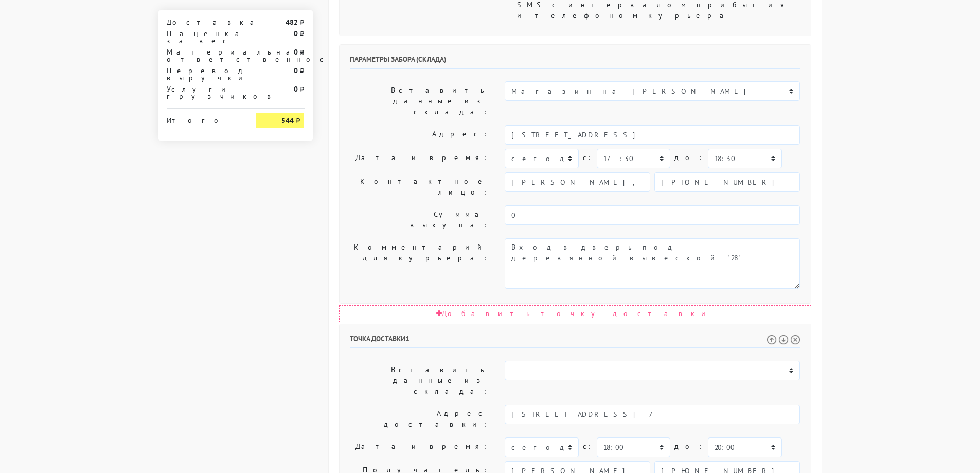 The width and height of the screenshot is (980, 473). What do you see at coordinates (203, 93) in the screenshot?
I see `div: Услуги грузчиков` at bounding box center [203, 93].